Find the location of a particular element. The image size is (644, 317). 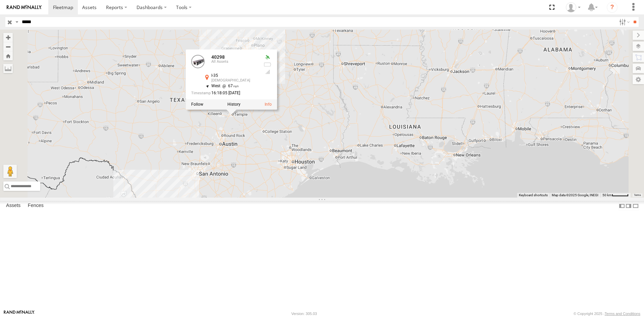

span: 67 is located at coordinates (229, 86).